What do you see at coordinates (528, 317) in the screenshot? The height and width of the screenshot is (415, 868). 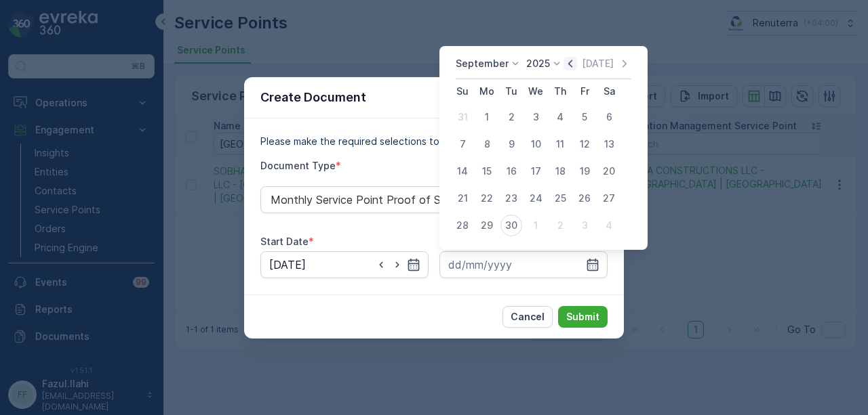 I see `p: Cancel` at bounding box center [528, 317].